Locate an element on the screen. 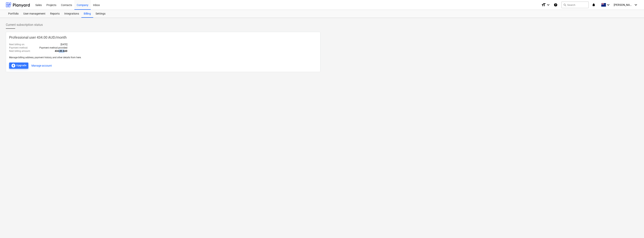 This screenshot has height=238, width=644. p: Payment method provided is located at coordinates (53, 48).